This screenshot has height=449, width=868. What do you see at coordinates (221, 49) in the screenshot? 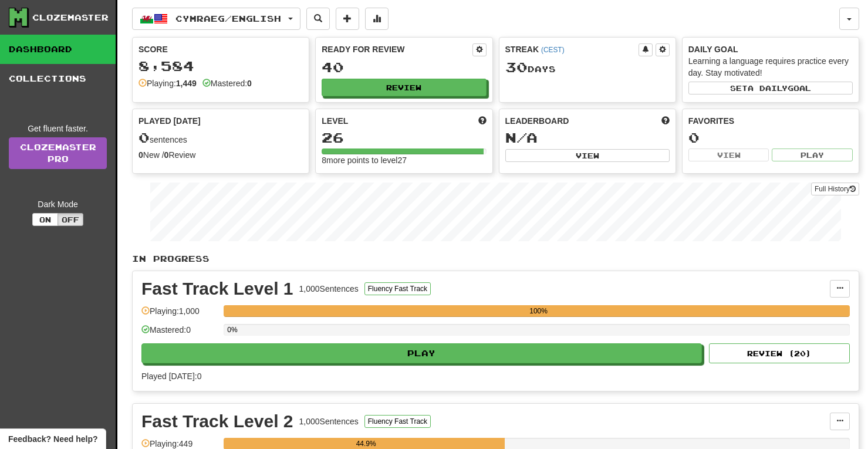
I see `div: Score` at bounding box center [221, 49].